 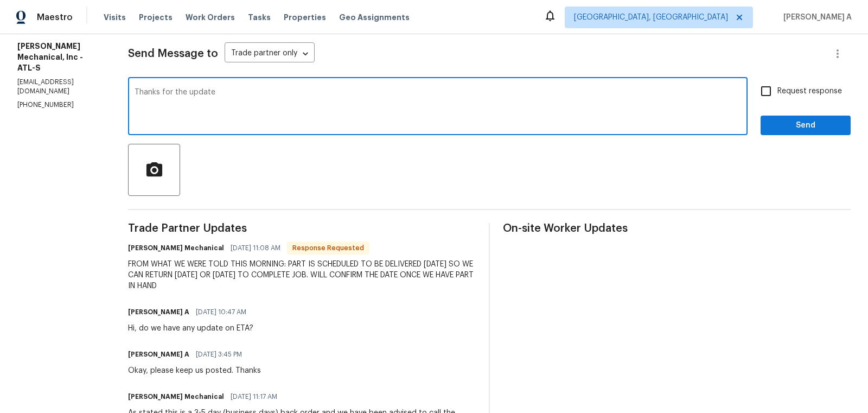 What do you see at coordinates (269, 54) in the screenshot?
I see `div: Trade partner only` at bounding box center [269, 54].